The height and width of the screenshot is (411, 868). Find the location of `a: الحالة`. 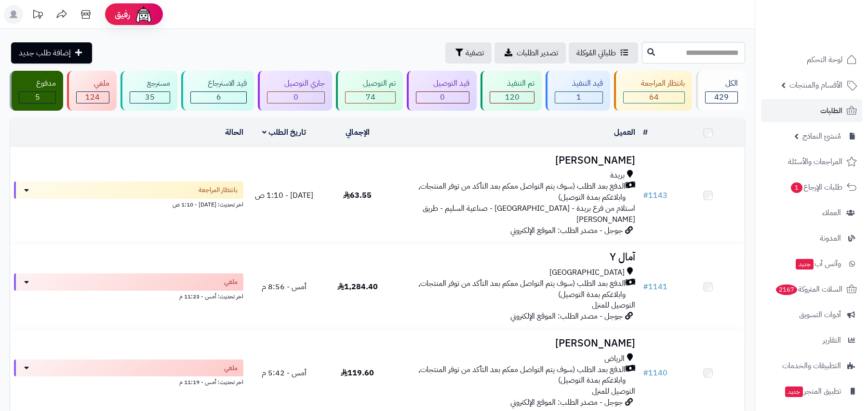

a: الحالة is located at coordinates (234, 132).